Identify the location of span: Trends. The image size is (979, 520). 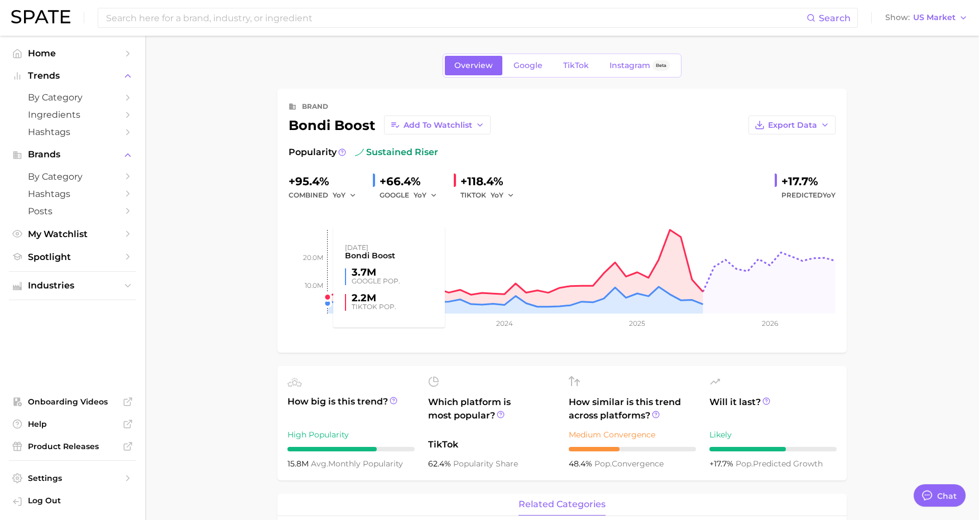
(73, 76).